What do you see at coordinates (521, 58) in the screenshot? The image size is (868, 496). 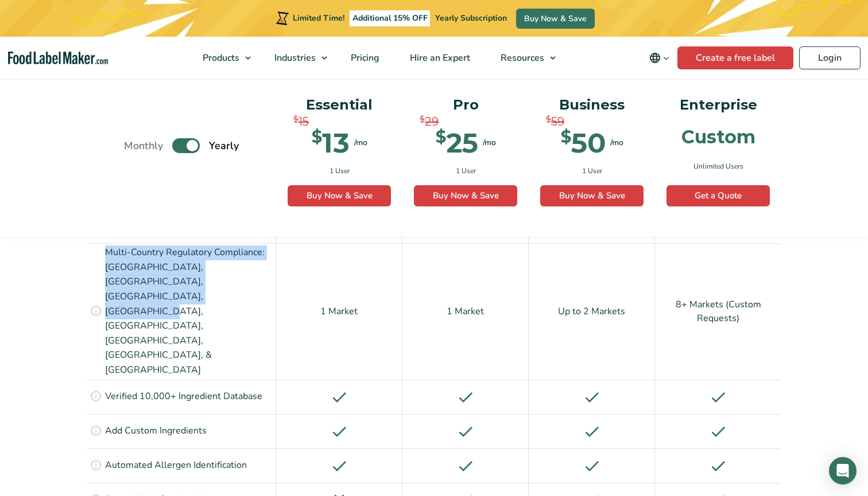 I see `span: Resources` at bounding box center [521, 58].